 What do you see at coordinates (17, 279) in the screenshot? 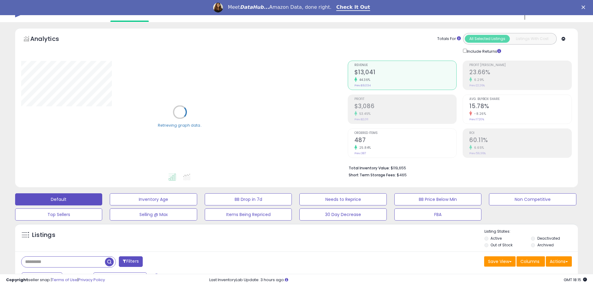
I see `strong: Copyright` at bounding box center [17, 279].